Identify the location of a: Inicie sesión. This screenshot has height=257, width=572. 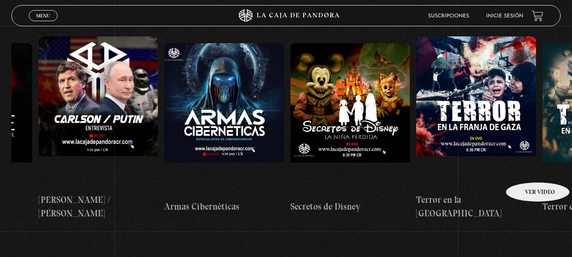
(505, 16).